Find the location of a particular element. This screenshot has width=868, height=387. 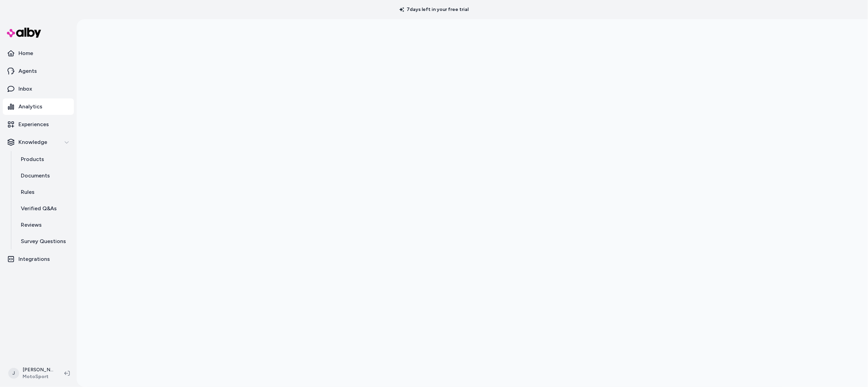

img: alby Logo is located at coordinates (24, 32).